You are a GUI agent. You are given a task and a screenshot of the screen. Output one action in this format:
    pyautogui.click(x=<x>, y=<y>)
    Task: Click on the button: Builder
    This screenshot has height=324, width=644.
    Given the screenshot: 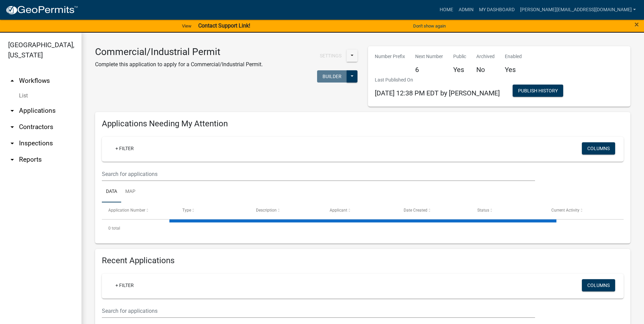 What is the action you would take?
    pyautogui.click(x=332, y=76)
    